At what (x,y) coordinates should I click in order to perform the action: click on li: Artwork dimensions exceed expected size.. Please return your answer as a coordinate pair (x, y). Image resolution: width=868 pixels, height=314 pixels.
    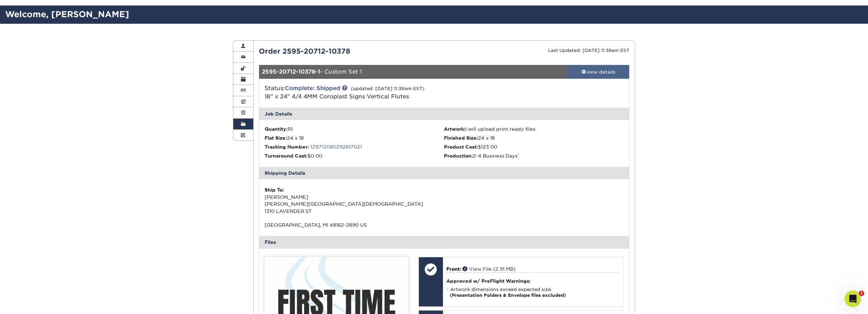
    Looking at the image, I should click on (533, 293).